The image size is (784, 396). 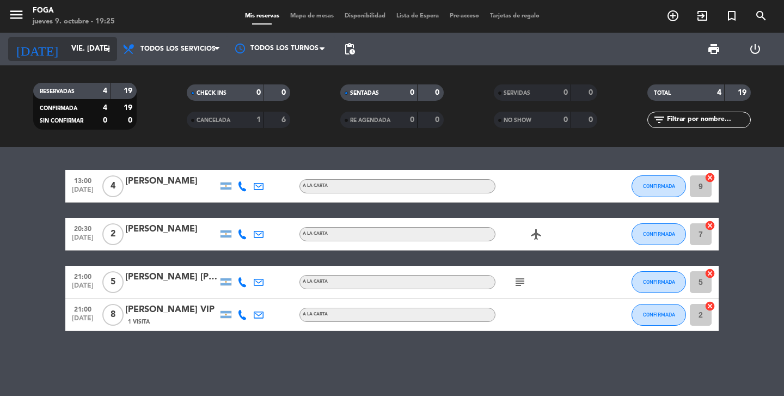 What do you see at coordinates (285, 120) in the screenshot?
I see `strong: 6` at bounding box center [285, 120].